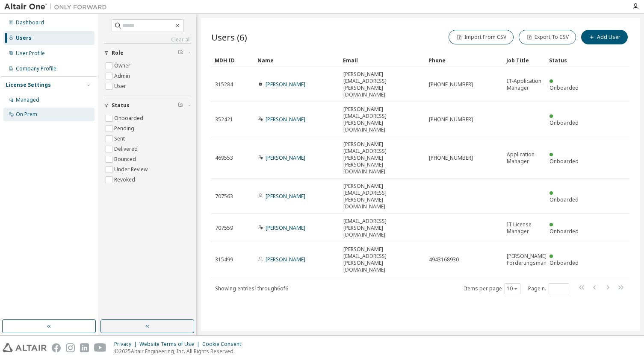  Describe the element at coordinates (24, 347) in the screenshot. I see `img: altair_logo.svg` at that location.